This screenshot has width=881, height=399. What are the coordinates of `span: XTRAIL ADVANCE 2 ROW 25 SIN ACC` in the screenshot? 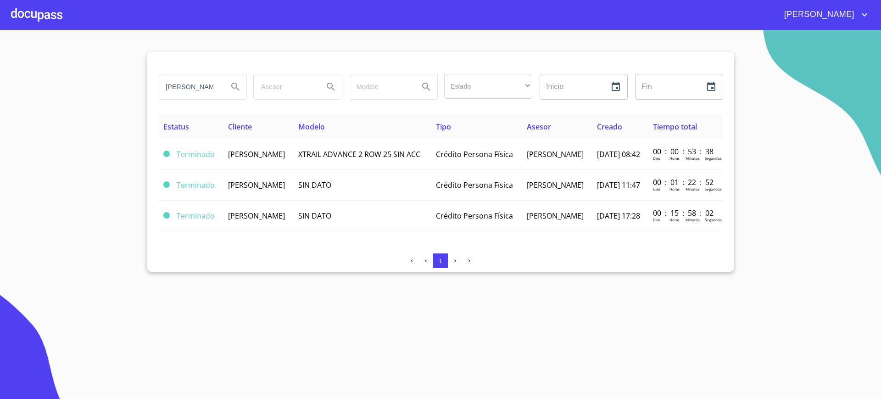 It's located at (359, 154).